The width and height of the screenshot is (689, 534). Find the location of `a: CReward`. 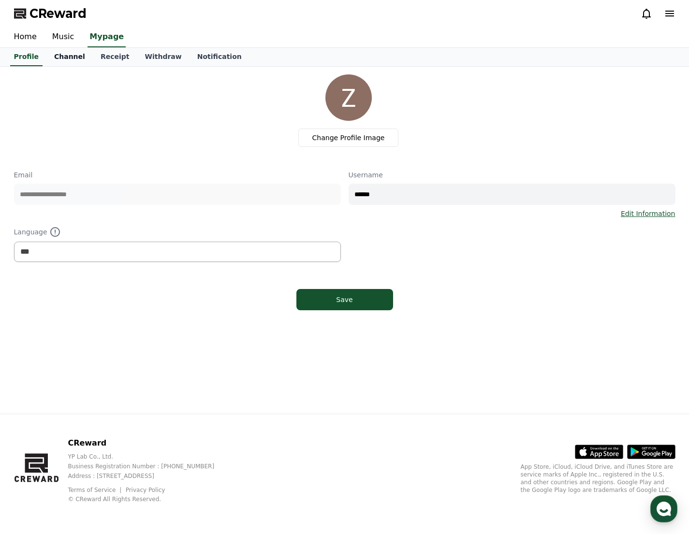

a: CReward is located at coordinates (50, 14).